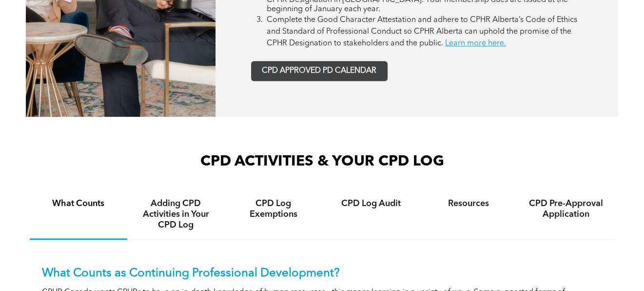  Describe the element at coordinates (422, 31) in the screenshot. I see `span: Complete the Good Character Attestation and adhere to CPHR Alberta’s Code of Ethics and Standard ...` at that location.